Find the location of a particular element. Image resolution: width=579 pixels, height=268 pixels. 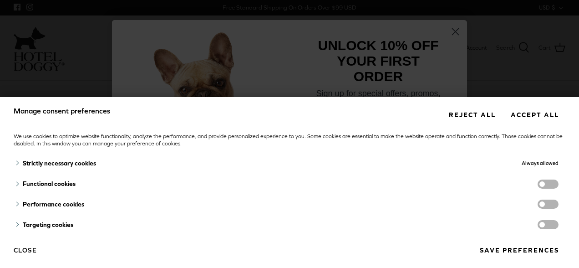

button: Close is located at coordinates (25, 250).